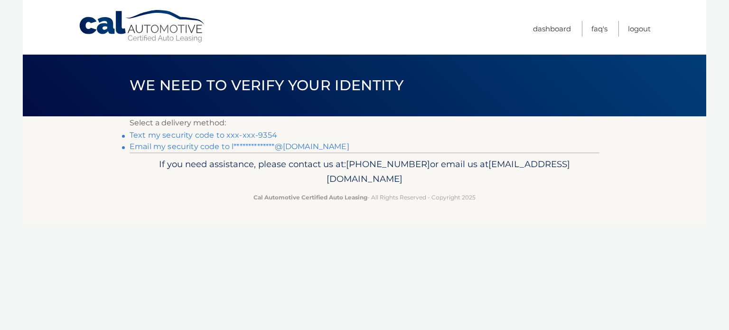 The width and height of the screenshot is (729, 330). I want to click on a: Text my security code to xxx-xxx-9354, so click(203, 135).